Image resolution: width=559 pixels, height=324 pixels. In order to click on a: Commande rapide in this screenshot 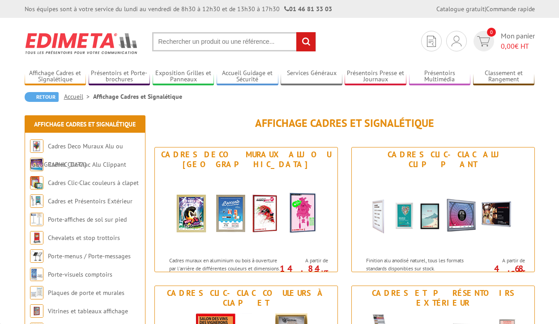, I will do `click(510, 9)`.